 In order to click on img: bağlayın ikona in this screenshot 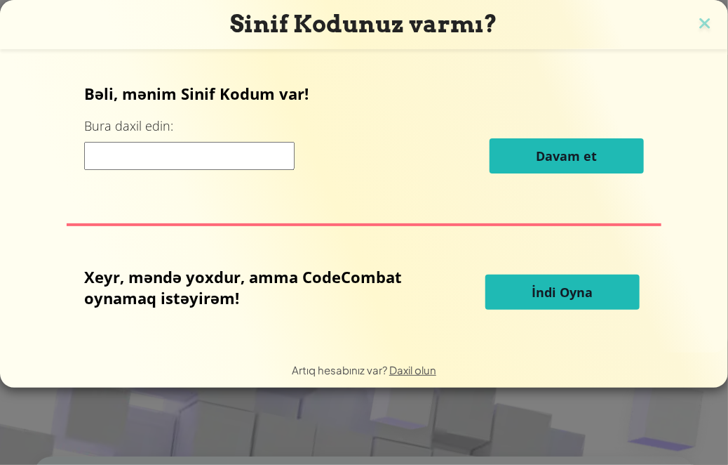, I will do `click(705, 25)`.